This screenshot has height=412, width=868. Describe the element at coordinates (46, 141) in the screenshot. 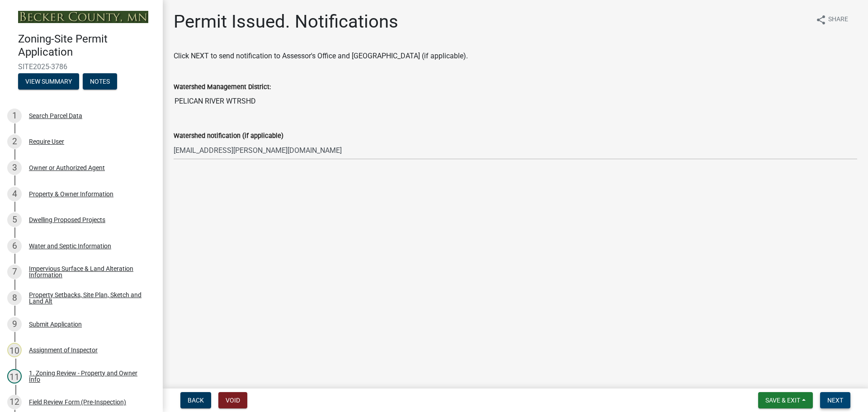

I see `div: Require User` at that location.